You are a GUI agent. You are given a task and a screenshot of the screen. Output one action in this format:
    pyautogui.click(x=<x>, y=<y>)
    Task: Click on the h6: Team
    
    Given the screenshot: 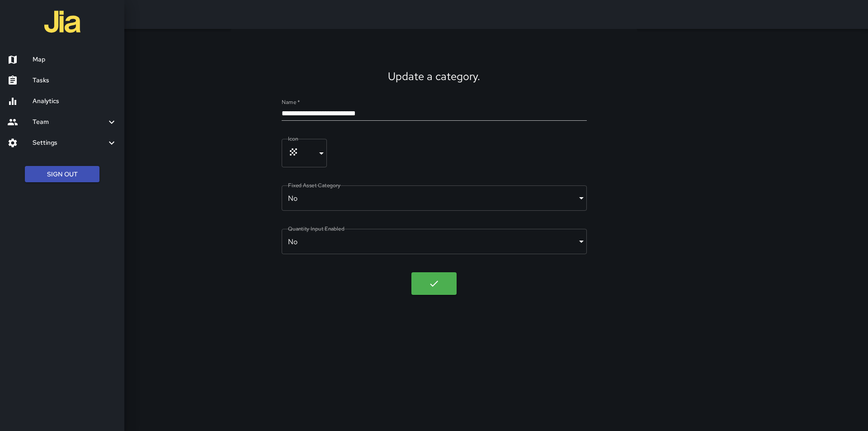 What is the action you would take?
    pyautogui.click(x=69, y=122)
    